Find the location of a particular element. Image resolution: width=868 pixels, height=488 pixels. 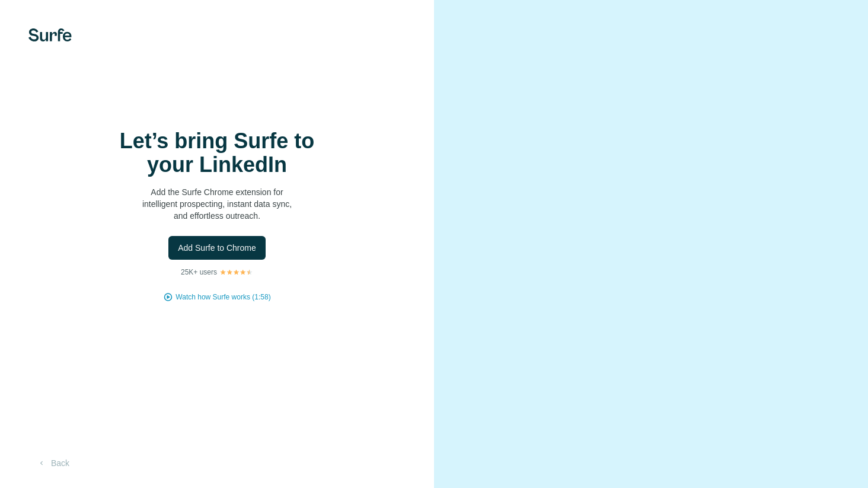

span: Watch how Surfe works (1:58) is located at coordinates (223, 297).